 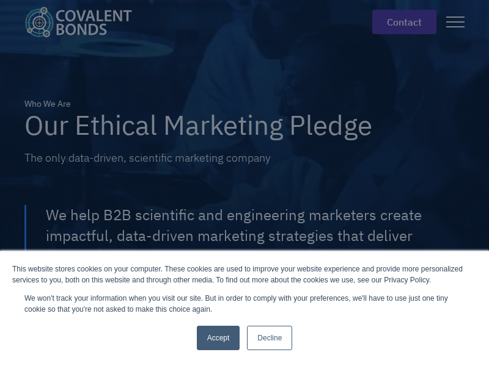 What do you see at coordinates (244, 275) in the screenshot?
I see `div: This website stores cookies on your computer. These cookies are used to improve your website expe...` at bounding box center [244, 275].